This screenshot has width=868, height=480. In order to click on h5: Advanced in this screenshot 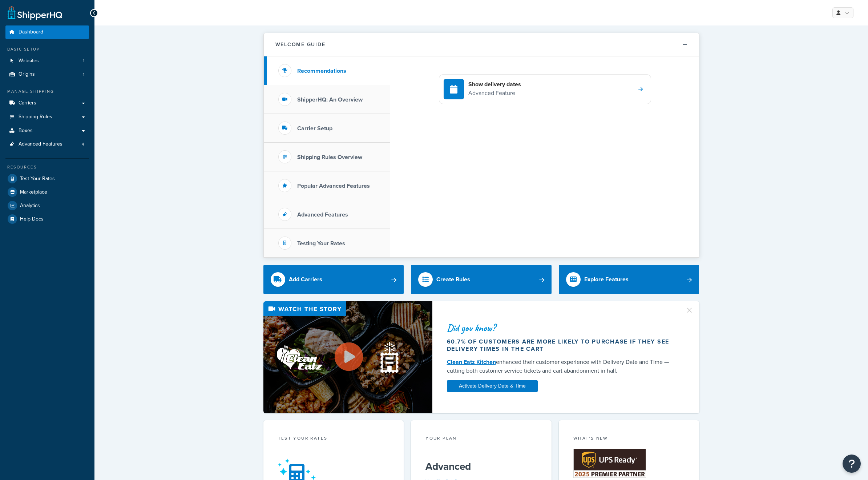, I will do `click(481, 466)`.